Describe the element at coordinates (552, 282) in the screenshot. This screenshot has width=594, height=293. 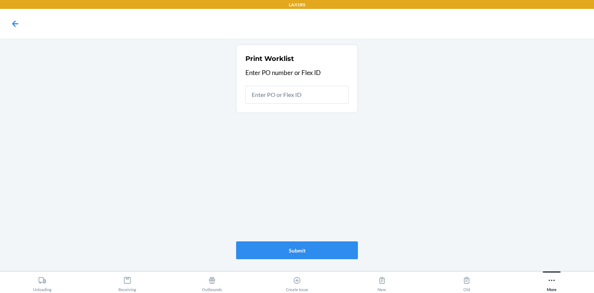
I see `button: More` at that location.